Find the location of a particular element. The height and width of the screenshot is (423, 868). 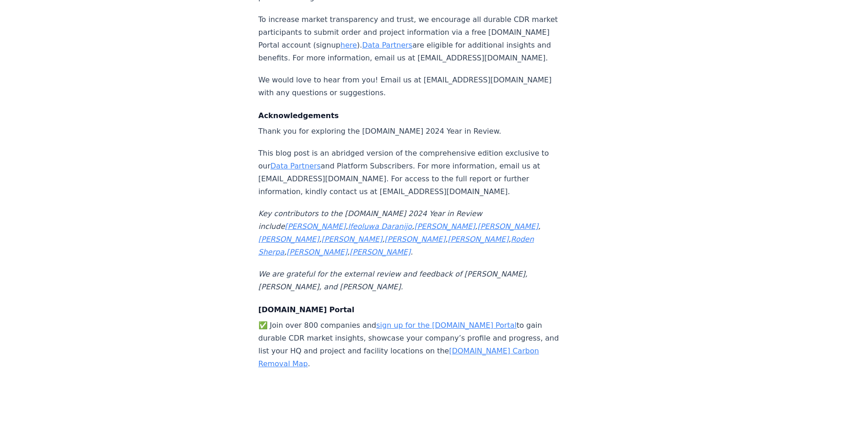

a: Roden Sherpa is located at coordinates (396, 245).